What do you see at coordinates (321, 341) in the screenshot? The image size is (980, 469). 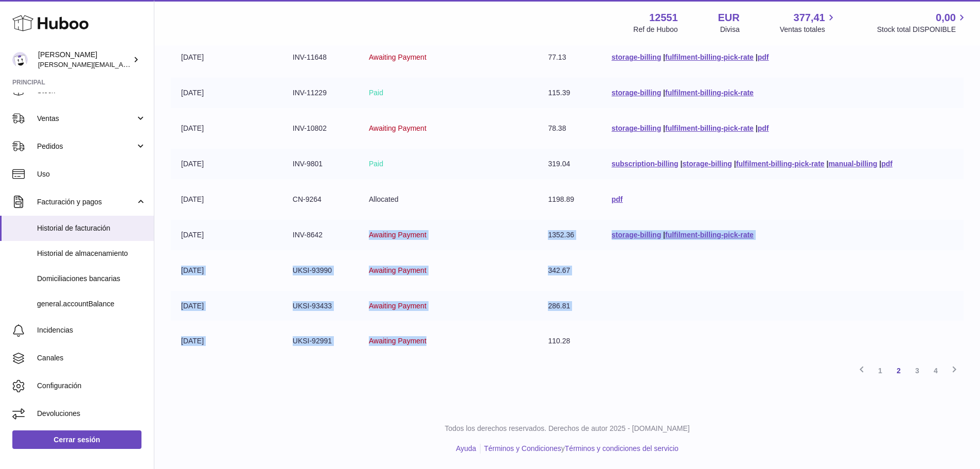 I see `td: UKSI-92991` at bounding box center [321, 341].